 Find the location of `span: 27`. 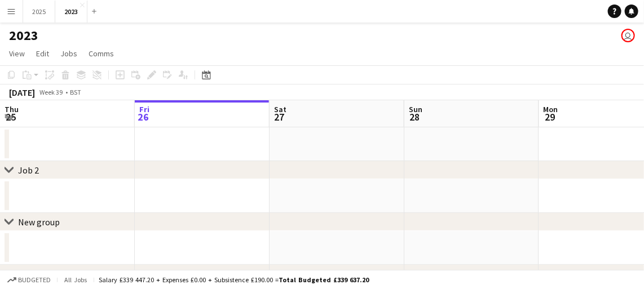

span: 27 is located at coordinates (279, 117).